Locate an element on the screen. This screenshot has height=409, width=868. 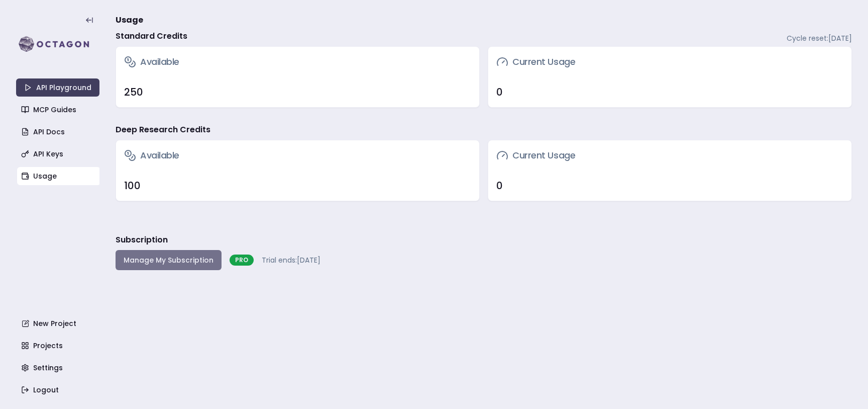
a: Logout is located at coordinates (59, 390).